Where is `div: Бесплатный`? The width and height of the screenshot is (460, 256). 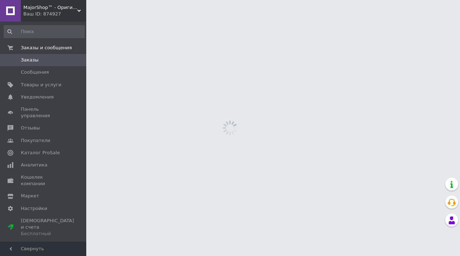
div: Бесплатный is located at coordinates (47, 234).